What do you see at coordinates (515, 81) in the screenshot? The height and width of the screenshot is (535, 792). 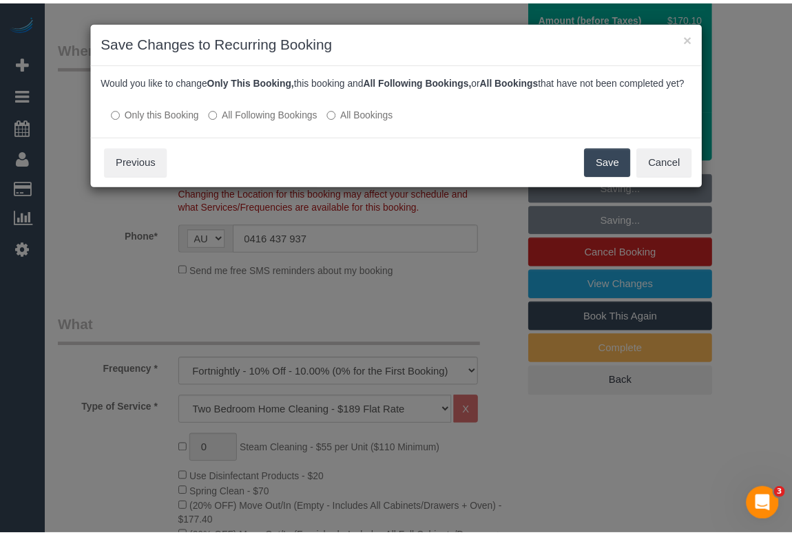 I see `b: All Bookings` at bounding box center [515, 81].